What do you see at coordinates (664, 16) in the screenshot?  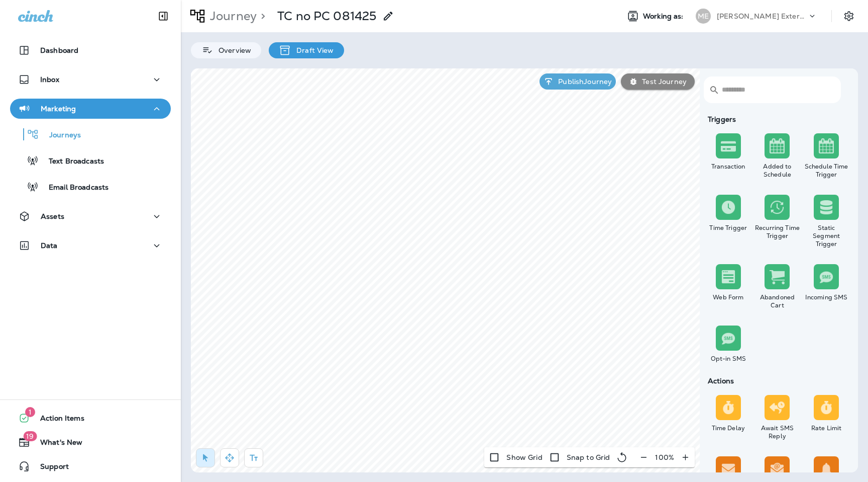 I see `span: Working as:` at bounding box center [664, 16].